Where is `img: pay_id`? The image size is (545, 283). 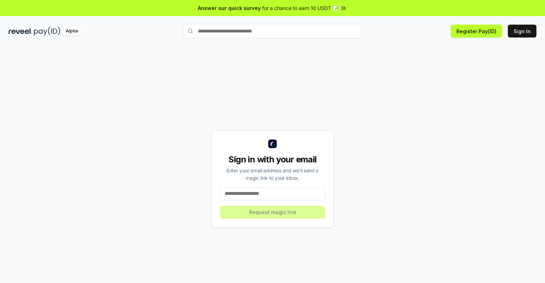
img: pay_id is located at coordinates (47, 31).